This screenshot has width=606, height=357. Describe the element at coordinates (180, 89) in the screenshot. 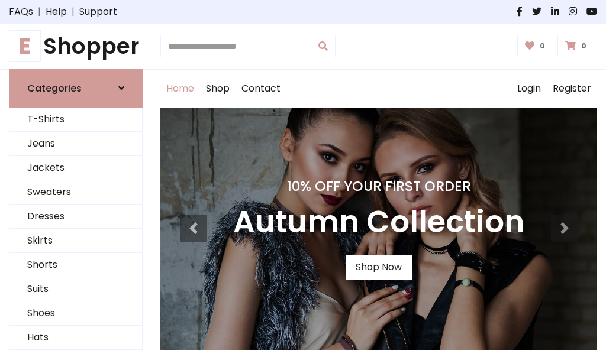

I see `a: Home` at that location.